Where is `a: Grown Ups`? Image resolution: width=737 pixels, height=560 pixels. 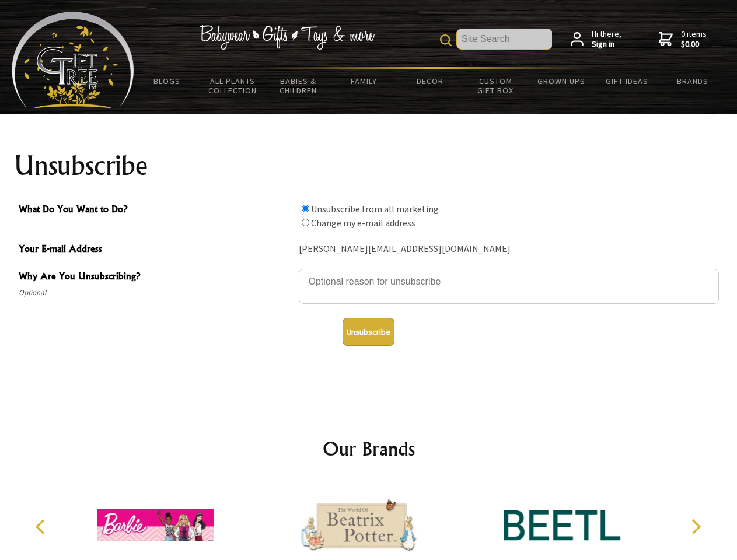 a: Grown Ups is located at coordinates (560, 81).